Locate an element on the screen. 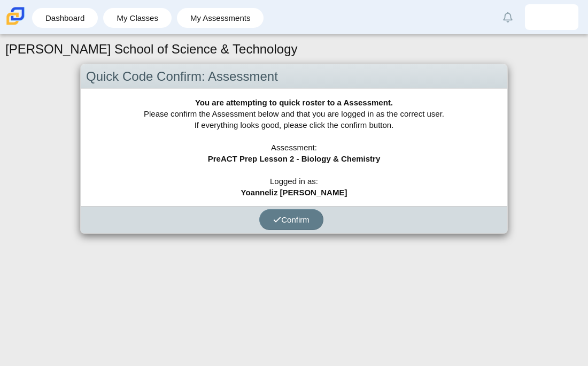 The width and height of the screenshot is (588, 366). a: Carmen School of Science & Technology is located at coordinates (15, 24).